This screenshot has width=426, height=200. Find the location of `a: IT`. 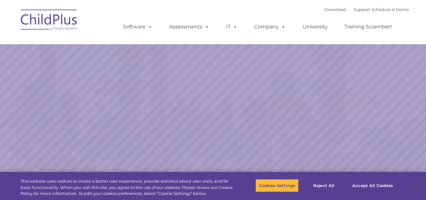

a: IT is located at coordinates (232, 27).